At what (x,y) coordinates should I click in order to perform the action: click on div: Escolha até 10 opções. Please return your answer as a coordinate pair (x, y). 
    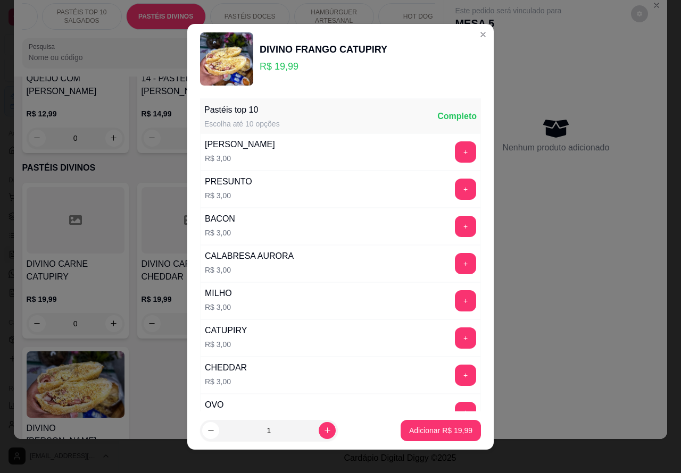
    Looking at the image, I should click on (242, 124).